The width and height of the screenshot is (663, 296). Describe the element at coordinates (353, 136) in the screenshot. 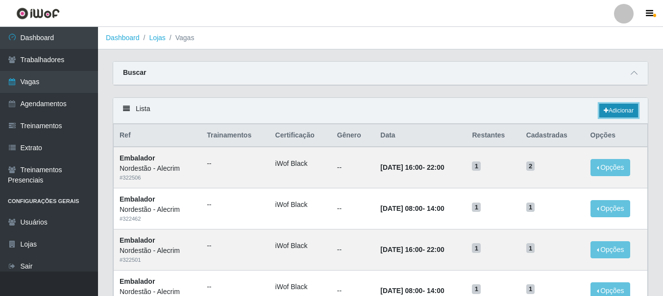

I see `th: Gênero` at that location.